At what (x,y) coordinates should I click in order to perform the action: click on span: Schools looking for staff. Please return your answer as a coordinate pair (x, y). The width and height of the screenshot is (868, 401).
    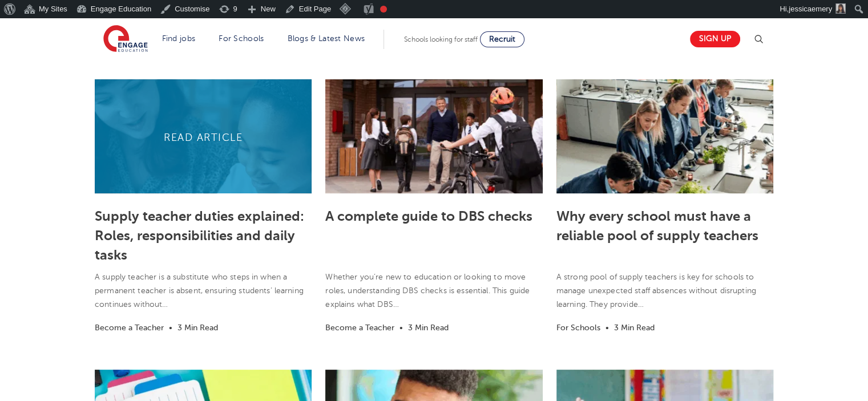
    Looking at the image, I should click on (440, 40).